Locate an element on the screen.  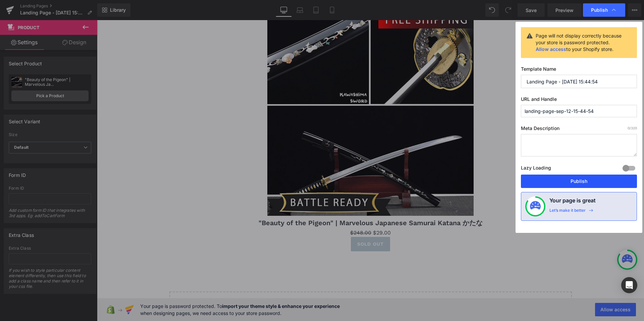
span: Publish is located at coordinates (599, 10).